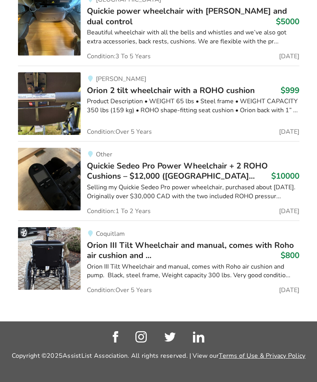 Image resolution: width=317 pixels, height=382 pixels. What do you see at coordinates (141, 337) in the screenshot?
I see `img: instagram_link` at bounding box center [141, 337].